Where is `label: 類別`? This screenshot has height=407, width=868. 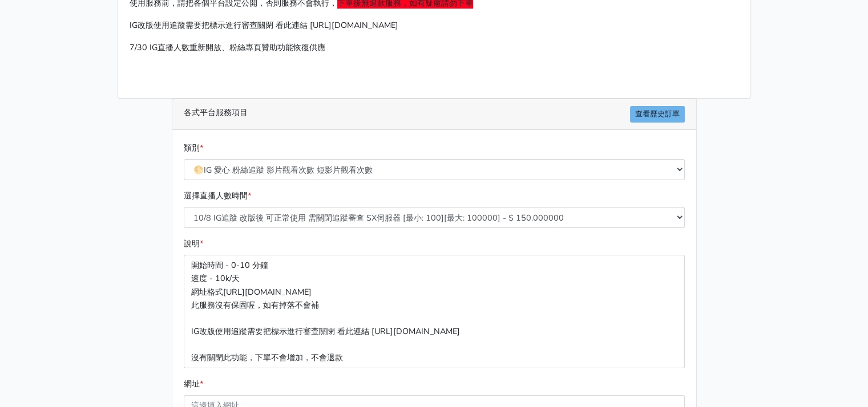 label: 類別 is located at coordinates (193, 147).